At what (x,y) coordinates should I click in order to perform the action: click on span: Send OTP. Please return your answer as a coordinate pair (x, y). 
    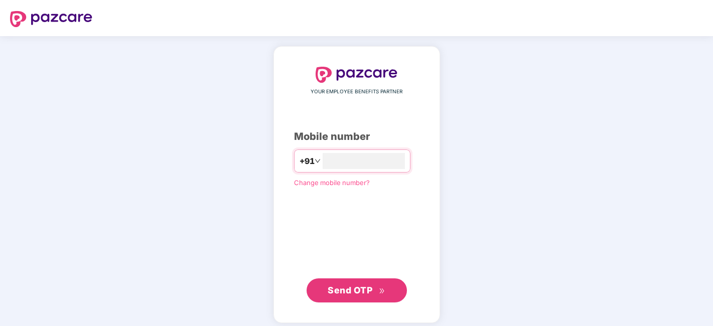
    Looking at the image, I should click on (350, 290).